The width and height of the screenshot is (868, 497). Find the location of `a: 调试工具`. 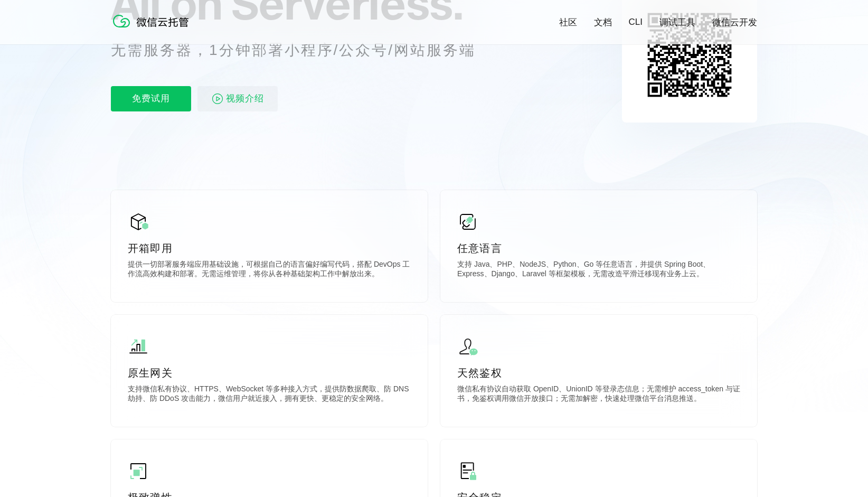

a: 调试工具 is located at coordinates (678, 22).